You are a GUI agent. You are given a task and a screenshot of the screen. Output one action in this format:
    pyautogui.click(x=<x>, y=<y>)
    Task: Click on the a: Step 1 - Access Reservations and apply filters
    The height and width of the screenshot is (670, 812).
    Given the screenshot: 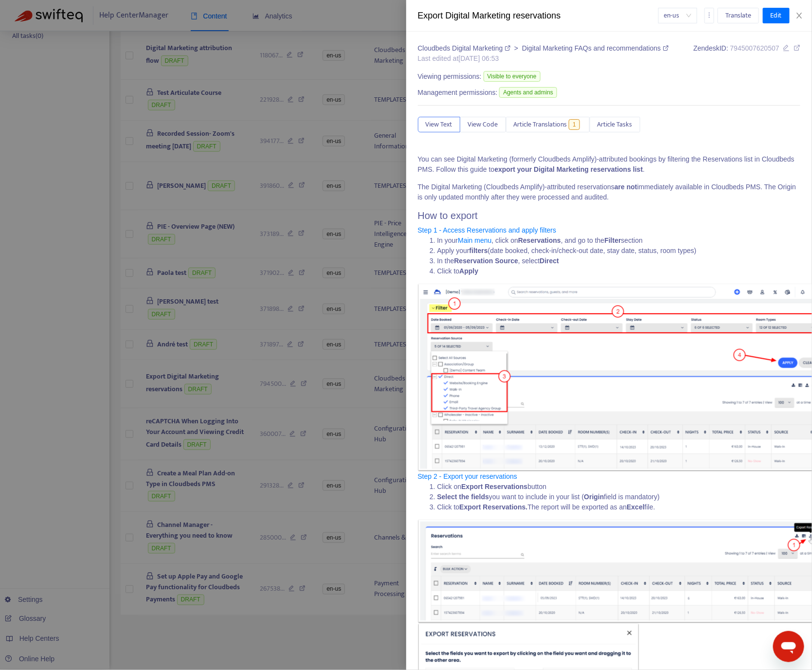 What is the action you would take?
    pyautogui.click(x=487, y=230)
    